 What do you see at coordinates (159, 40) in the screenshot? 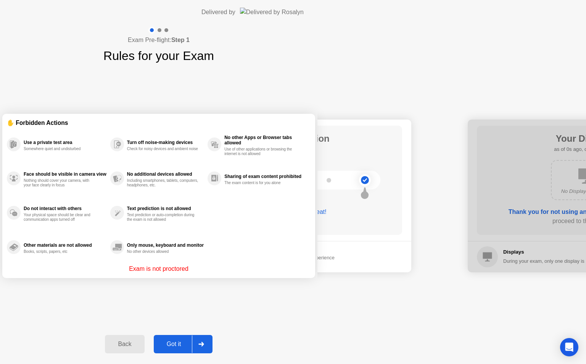
I see `h4: Exam Pre-flight:` at bounding box center [159, 40].